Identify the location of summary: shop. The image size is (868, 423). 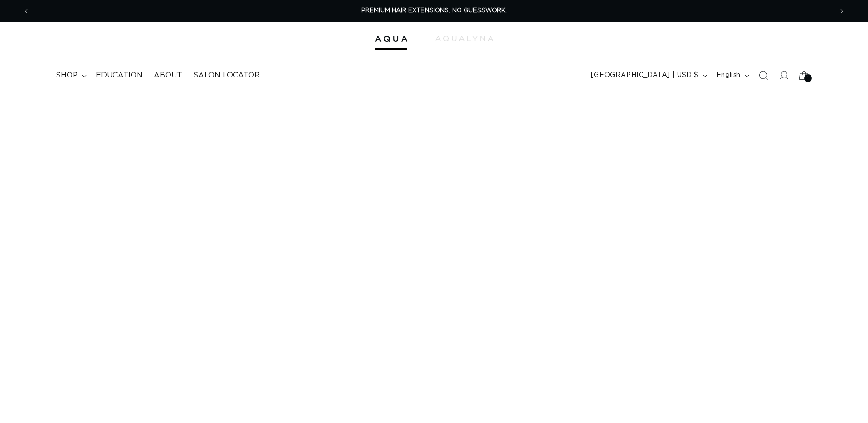
(70, 75).